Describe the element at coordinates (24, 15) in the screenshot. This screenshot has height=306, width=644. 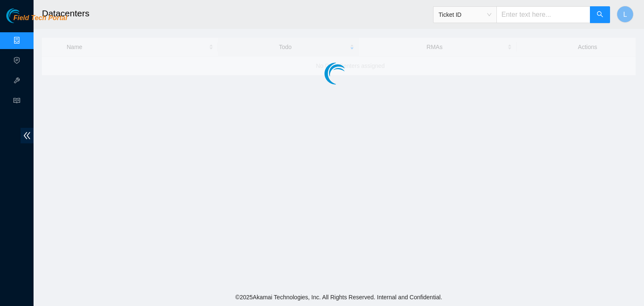
I see `img: Akamai Technologies` at that location.